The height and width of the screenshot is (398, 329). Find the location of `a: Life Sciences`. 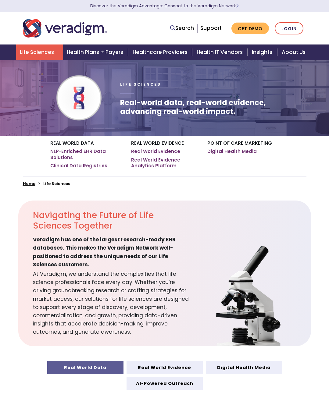

a: Life Sciences is located at coordinates (40, 52).